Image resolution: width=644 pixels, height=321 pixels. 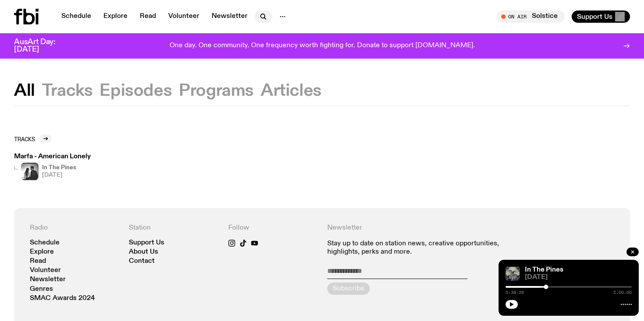 I want to click on a: Contact, so click(x=141, y=261).